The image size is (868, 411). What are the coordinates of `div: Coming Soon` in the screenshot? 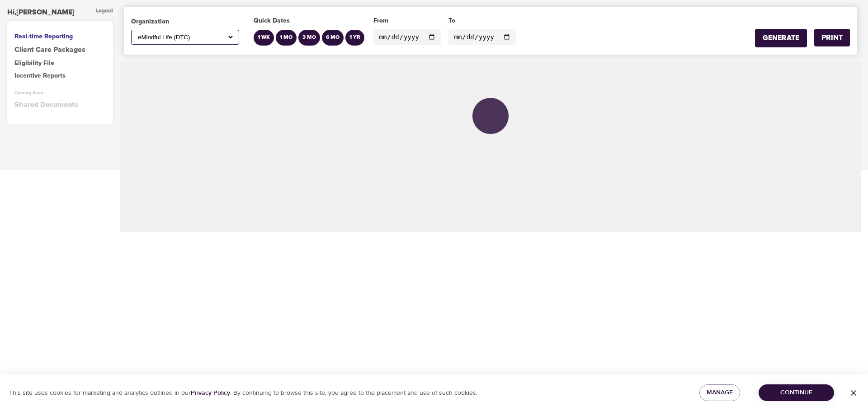 It's located at (60, 93).